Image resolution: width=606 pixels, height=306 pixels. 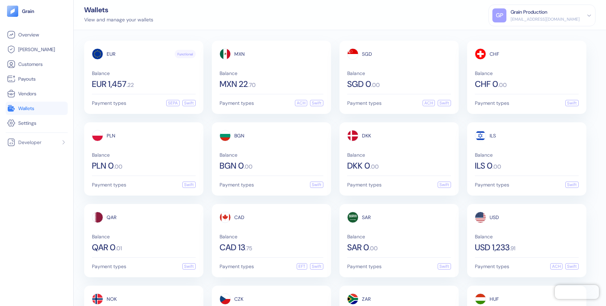 What do you see at coordinates (36, 64) in the screenshot?
I see `a: Customers` at bounding box center [36, 64].